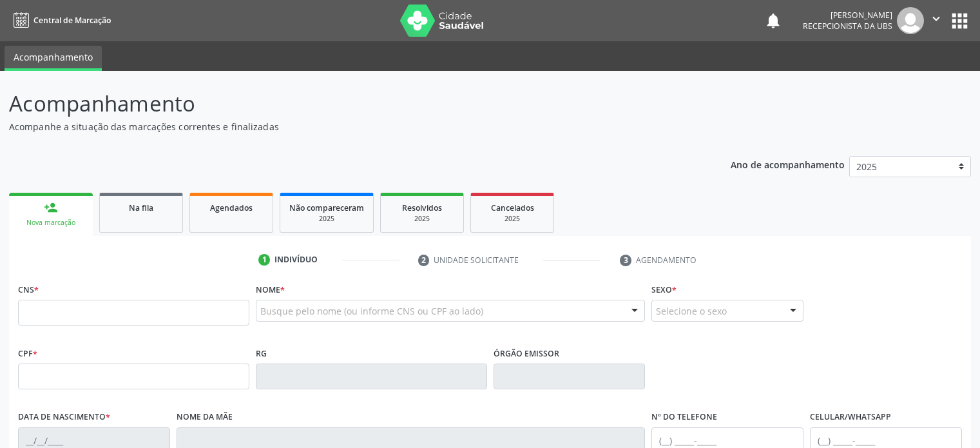 The width and height of the screenshot is (980, 448). What do you see at coordinates (346, 126) in the screenshot?
I see `p: Acompanhe a situação das marcações correntes e finalizadas` at bounding box center [346, 126].